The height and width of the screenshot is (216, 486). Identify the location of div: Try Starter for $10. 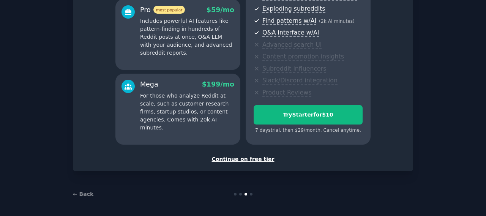
(308, 115).